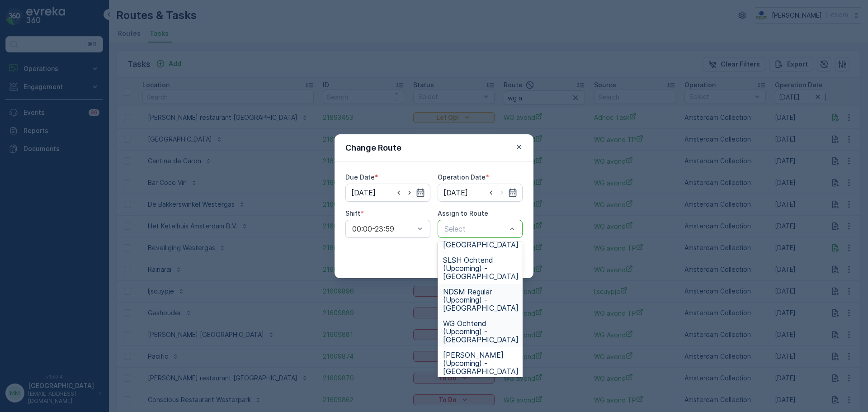 Image resolution: width=868 pixels, height=412 pixels. Describe the element at coordinates (462, 177) in the screenshot. I see `label: Operation Date` at that location.